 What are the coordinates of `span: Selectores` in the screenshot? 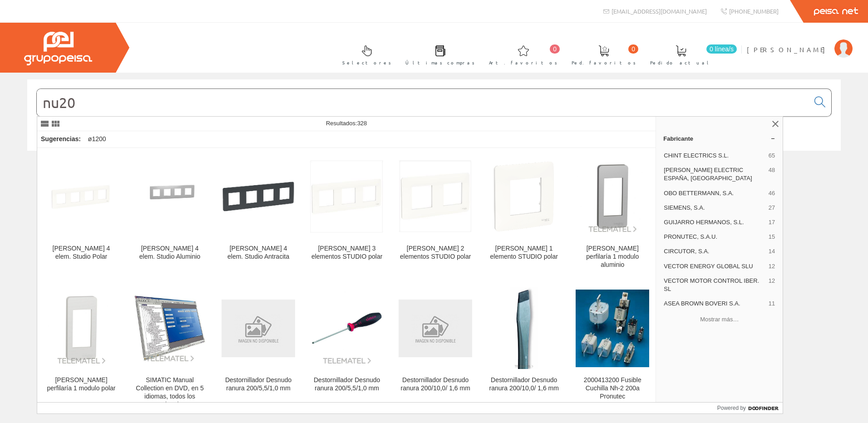 It's located at (367, 63).